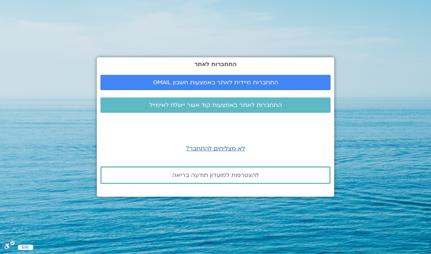  I want to click on a: להצטרפות למועדון תודעה בריאה, so click(216, 176).